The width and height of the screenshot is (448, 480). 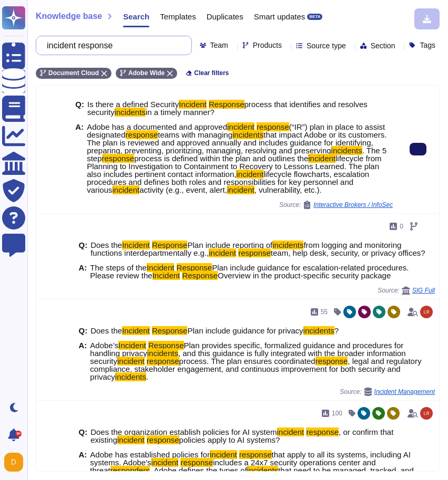 What do you see at coordinates (198, 470) in the screenshot?
I see `span: . Adobe defines the types of` at bounding box center [198, 470].